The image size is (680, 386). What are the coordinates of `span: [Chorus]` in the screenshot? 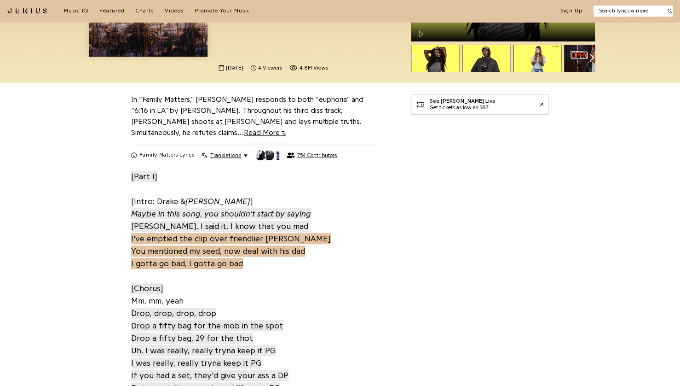 It's located at (147, 288).